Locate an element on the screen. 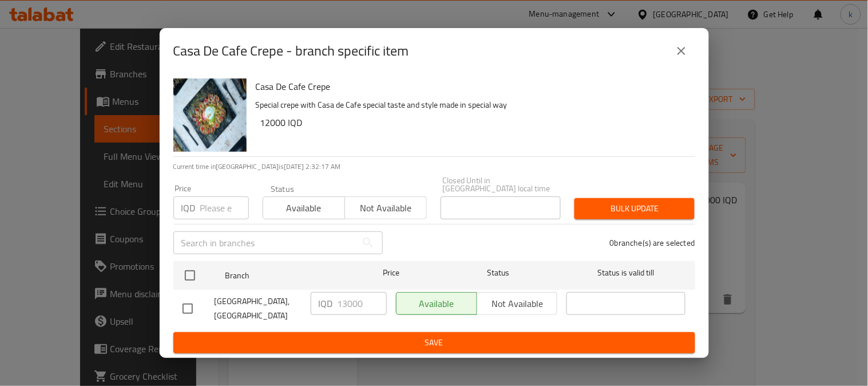 The height and width of the screenshot is (386, 868). button: Available is located at coordinates (304, 207).